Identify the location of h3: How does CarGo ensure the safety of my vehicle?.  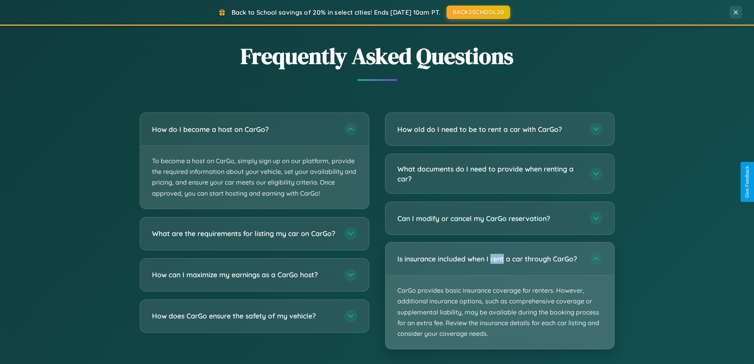
(244, 316).